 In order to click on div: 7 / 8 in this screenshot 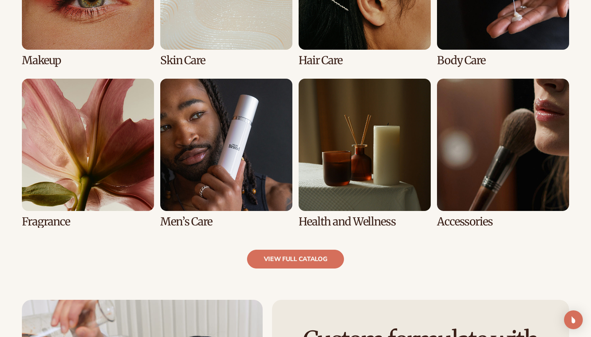, I will do `click(365, 153)`.